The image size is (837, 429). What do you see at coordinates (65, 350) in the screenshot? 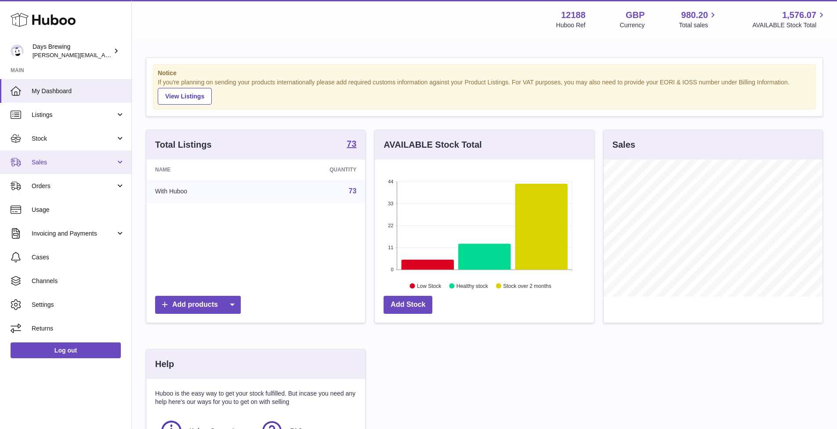
I see `a: Log out` at bounding box center [65, 350].